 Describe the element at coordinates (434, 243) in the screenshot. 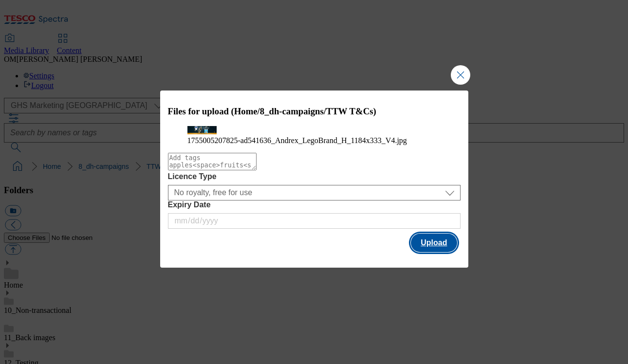

I see `button: Upload` at that location.